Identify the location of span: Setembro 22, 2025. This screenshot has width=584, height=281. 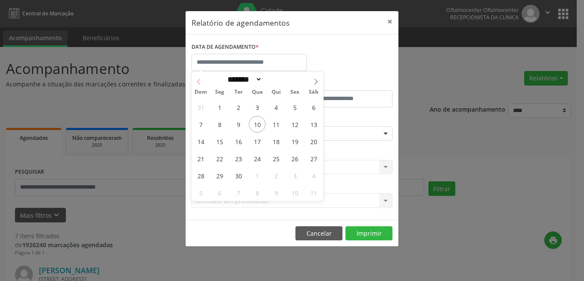
(219, 158).